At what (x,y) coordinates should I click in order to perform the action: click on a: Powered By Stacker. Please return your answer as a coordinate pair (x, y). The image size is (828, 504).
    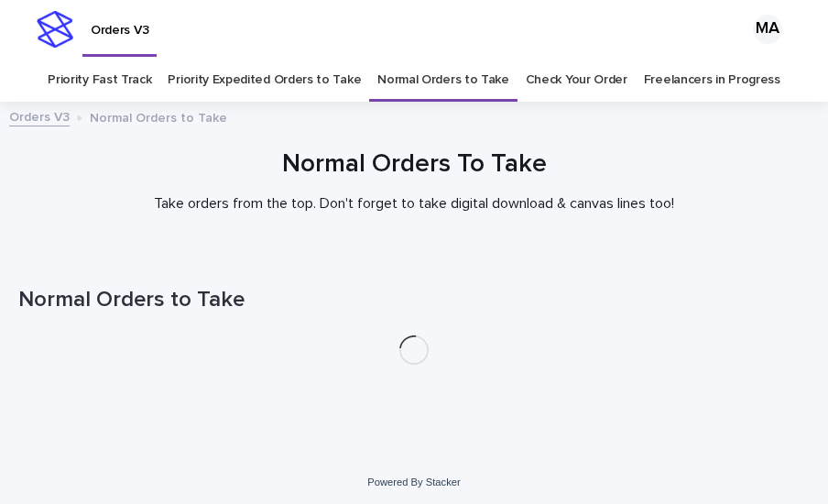
    Looking at the image, I should click on (414, 482).